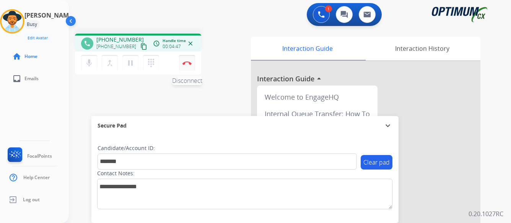 The height and width of the screenshot is (223, 511). I want to click on mat-icon: close, so click(190, 44).